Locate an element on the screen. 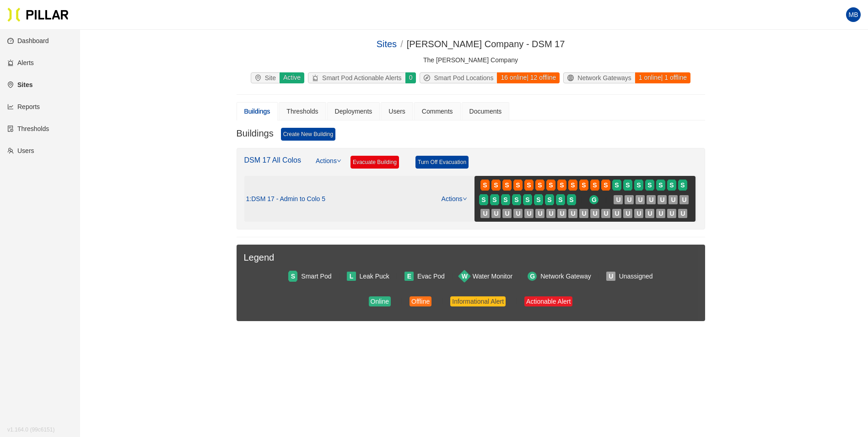 The image size is (868, 437). span: L is located at coordinates (352, 276).